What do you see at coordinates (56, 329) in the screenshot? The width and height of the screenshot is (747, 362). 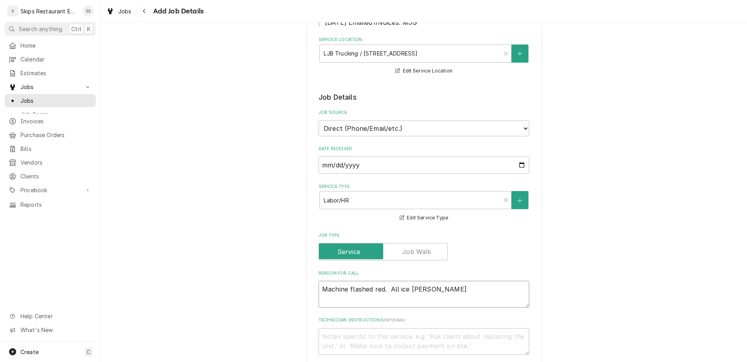 I see `span: What's New` at bounding box center [56, 329].